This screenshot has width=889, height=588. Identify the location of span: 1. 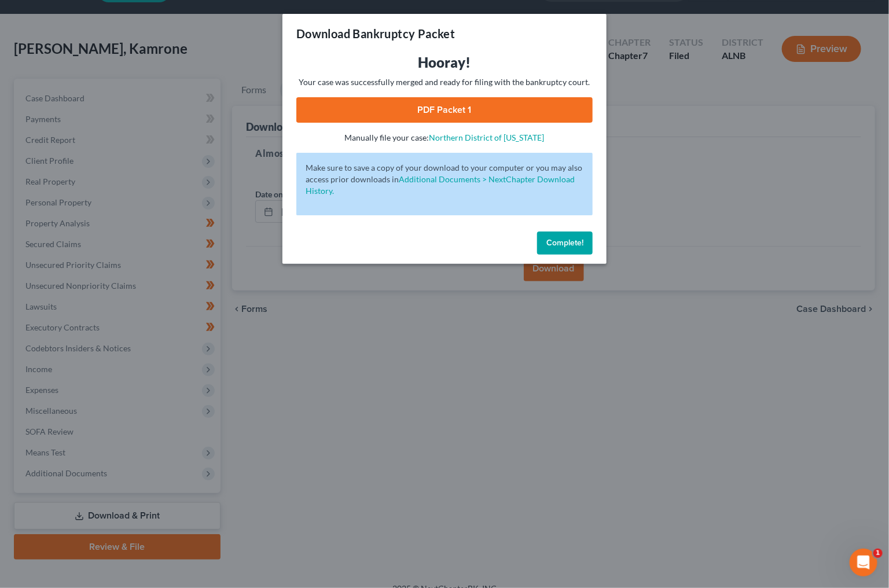
(878, 553).